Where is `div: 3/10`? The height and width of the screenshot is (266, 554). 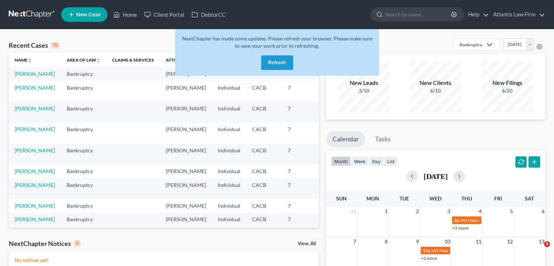
div: 3/10 is located at coordinates (364, 91).